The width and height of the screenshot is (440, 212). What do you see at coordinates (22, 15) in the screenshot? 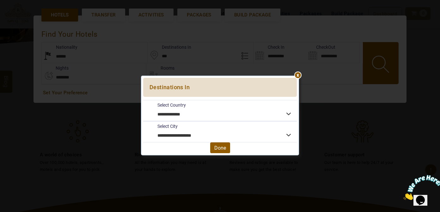
I see `img: Chat attention grabber` at bounding box center [22, 15].